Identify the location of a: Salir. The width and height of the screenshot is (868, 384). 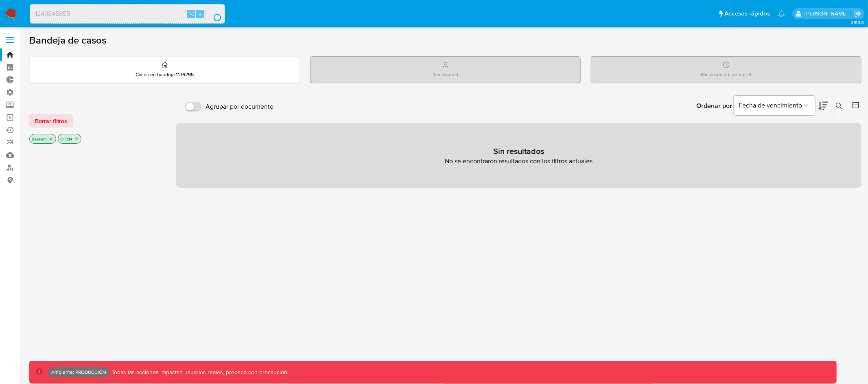
(857, 13).